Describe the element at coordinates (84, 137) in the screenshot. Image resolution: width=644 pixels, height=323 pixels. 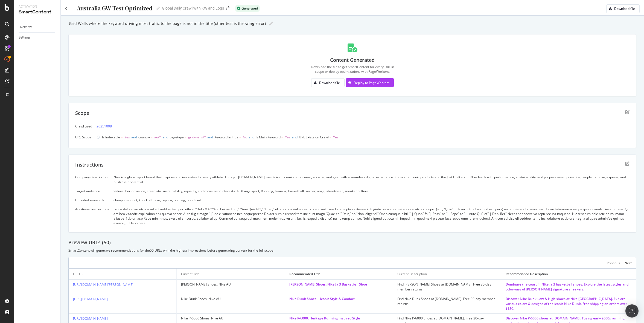
I see `div: URL Scope` at that location.